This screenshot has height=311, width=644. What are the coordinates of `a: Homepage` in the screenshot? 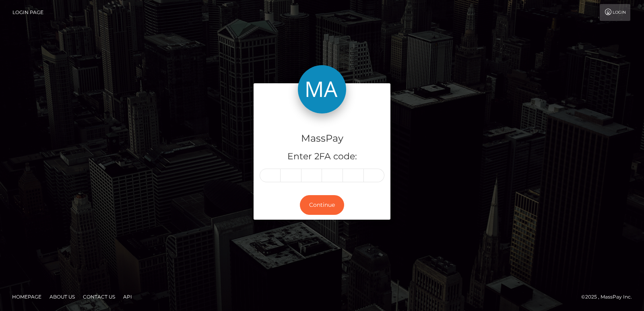 It's located at (27, 297).